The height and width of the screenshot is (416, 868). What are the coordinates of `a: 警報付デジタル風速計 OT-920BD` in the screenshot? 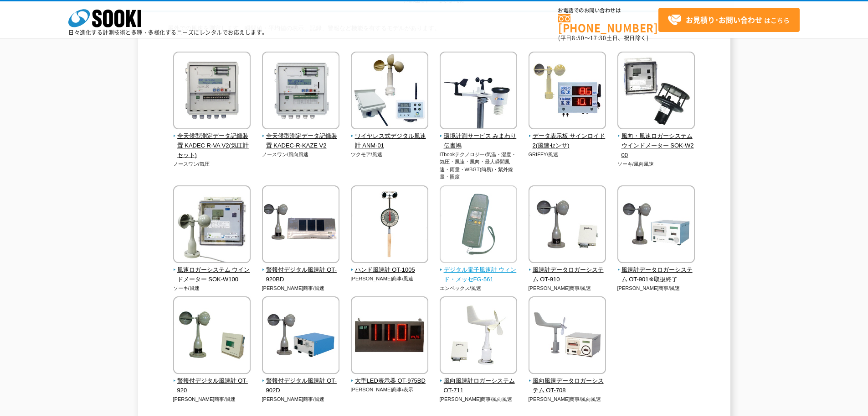 It's located at (301, 270).